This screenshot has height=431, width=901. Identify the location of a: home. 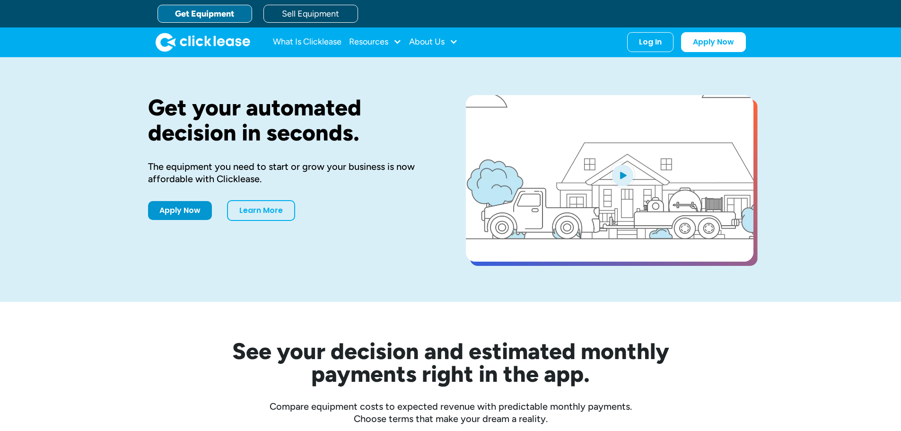
(203, 42).